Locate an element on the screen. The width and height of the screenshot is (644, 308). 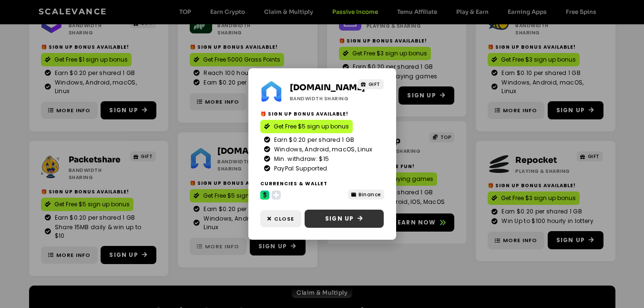
a: Close is located at coordinates (281, 219).